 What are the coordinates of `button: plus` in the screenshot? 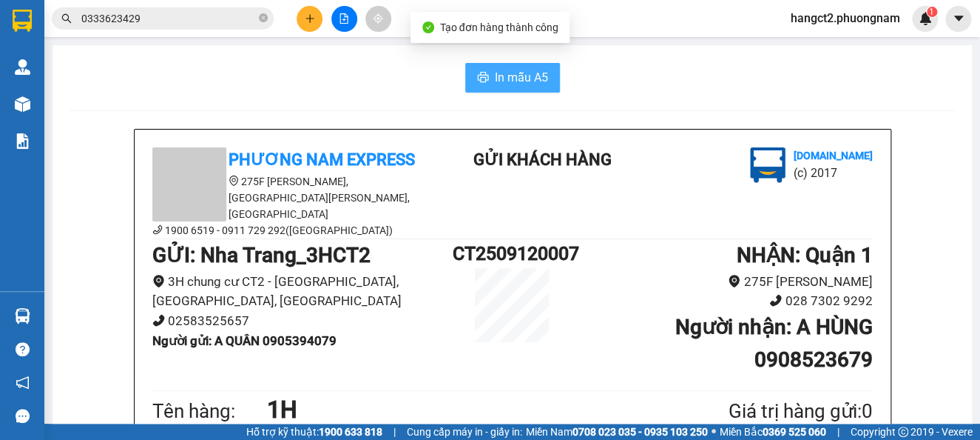 It's located at (309, 18).